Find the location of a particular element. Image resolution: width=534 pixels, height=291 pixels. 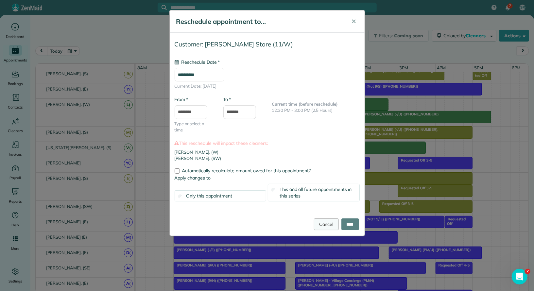

a: Cancel is located at coordinates (326, 224).